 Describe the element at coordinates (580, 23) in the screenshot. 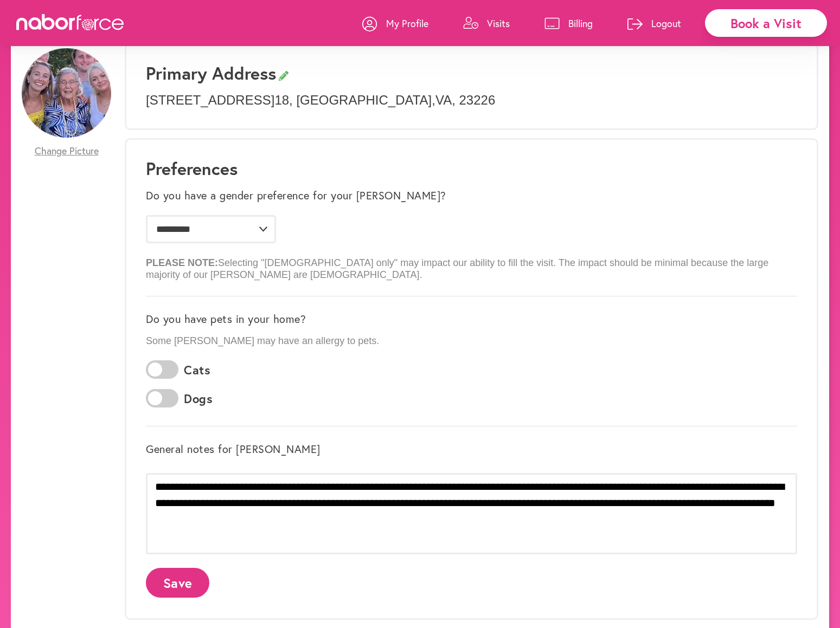

I see `p: Billing` at that location.